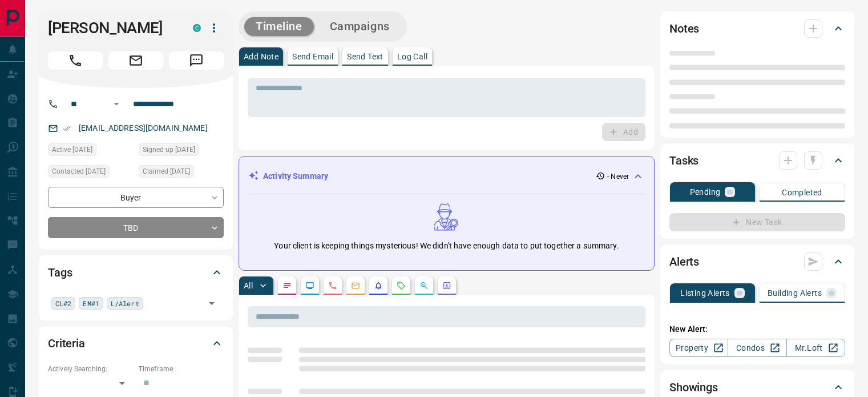 The height and width of the screenshot is (397, 868). I want to click on div: Notes, so click(757, 29).